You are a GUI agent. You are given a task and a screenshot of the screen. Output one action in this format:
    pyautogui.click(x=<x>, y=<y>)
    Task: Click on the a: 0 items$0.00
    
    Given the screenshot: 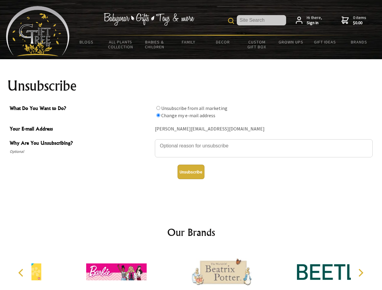 What is the action you would take?
    pyautogui.click(x=354, y=20)
    